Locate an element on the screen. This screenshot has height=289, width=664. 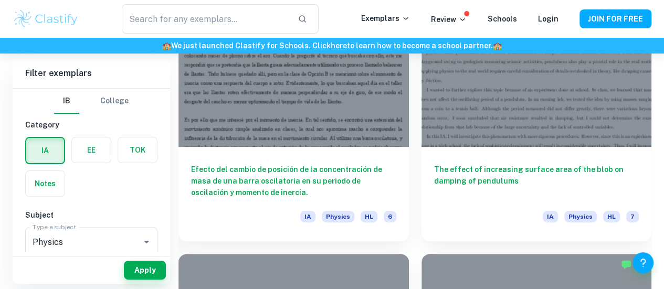
button: Notes is located at coordinates (45, 184).